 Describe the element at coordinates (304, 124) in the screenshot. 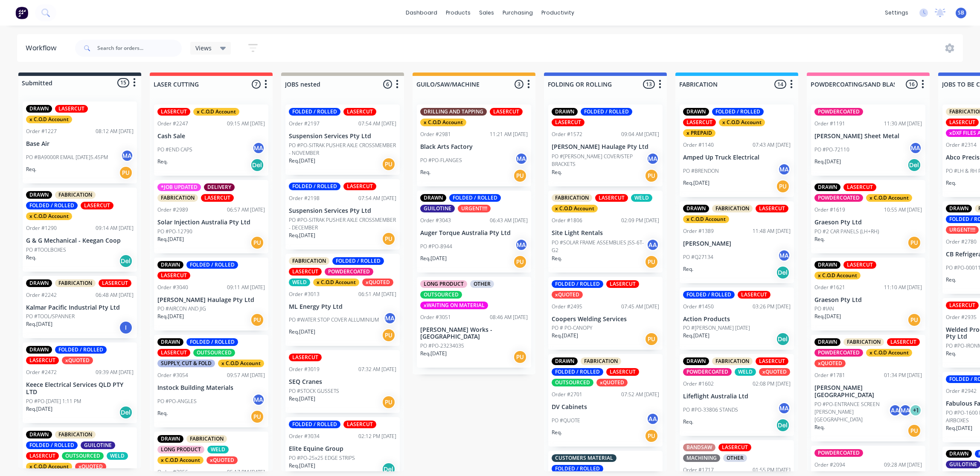

I see `div: Order #2197` at that location.